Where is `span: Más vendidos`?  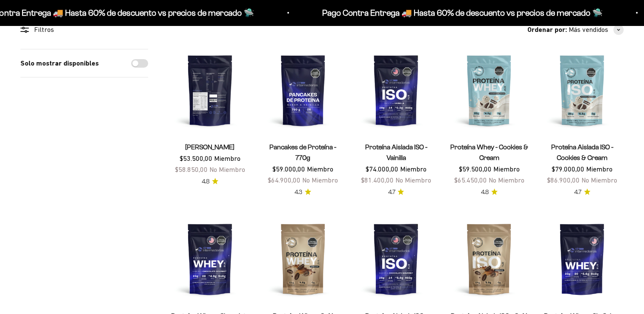
span: Más vendidos is located at coordinates (588, 30).